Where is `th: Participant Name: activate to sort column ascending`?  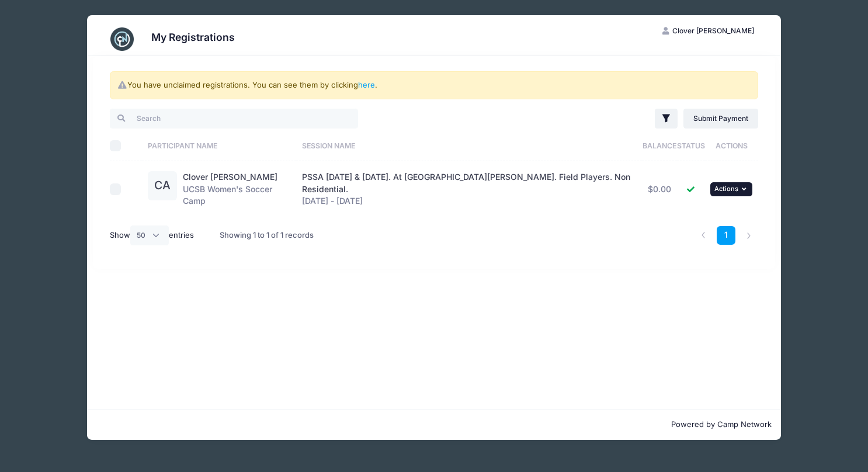
th: Participant Name: activate to sort column ascending is located at coordinates (219, 146).